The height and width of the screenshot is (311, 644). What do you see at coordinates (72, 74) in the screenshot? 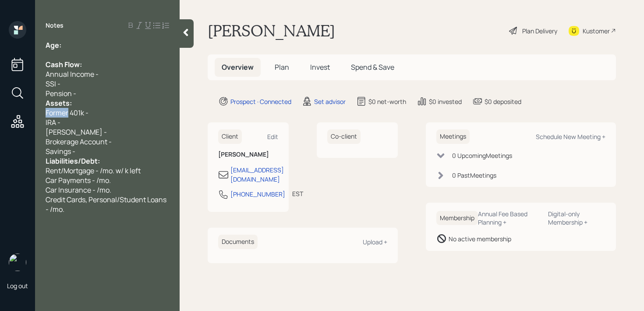
I see `span: Annual Income -` at bounding box center [72, 74].